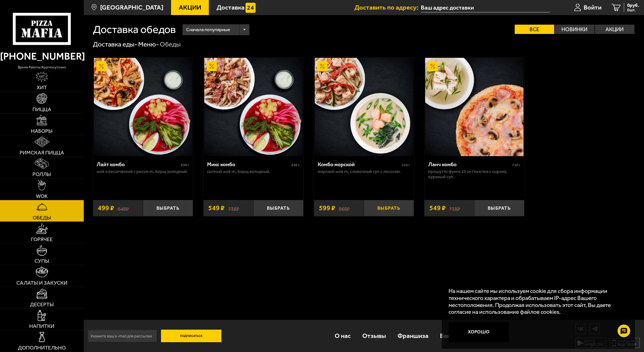 The image size is (644, 352). Describe the element at coordinates (185, 165) in the screenshot. I see `span: 550 г` at that location.